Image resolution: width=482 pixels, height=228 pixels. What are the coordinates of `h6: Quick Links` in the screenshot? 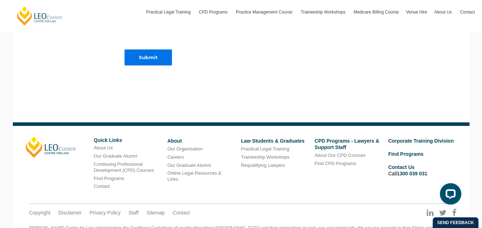 It's located at (128, 140).